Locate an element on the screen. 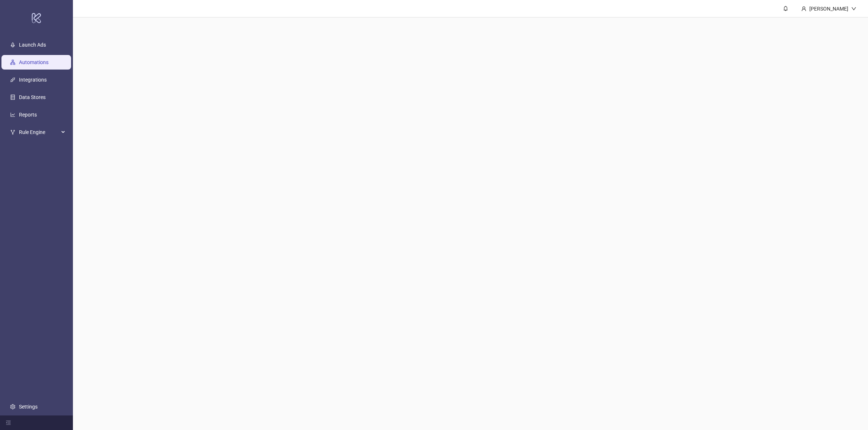 The width and height of the screenshot is (868, 430). span: fork is located at coordinates (13, 132).